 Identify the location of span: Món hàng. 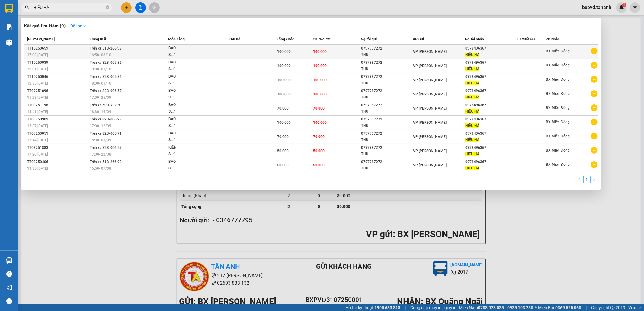
(176, 40).